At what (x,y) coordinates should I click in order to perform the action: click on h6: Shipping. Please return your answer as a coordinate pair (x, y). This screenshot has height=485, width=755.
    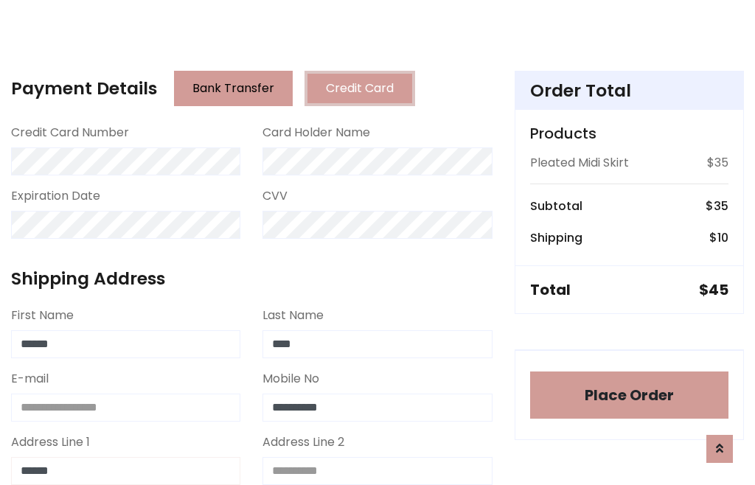
    Looking at the image, I should click on (556, 237).